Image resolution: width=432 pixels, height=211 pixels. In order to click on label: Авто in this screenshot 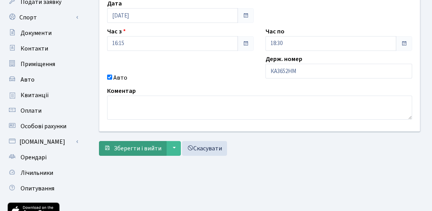, I will do `click(120, 78)`.